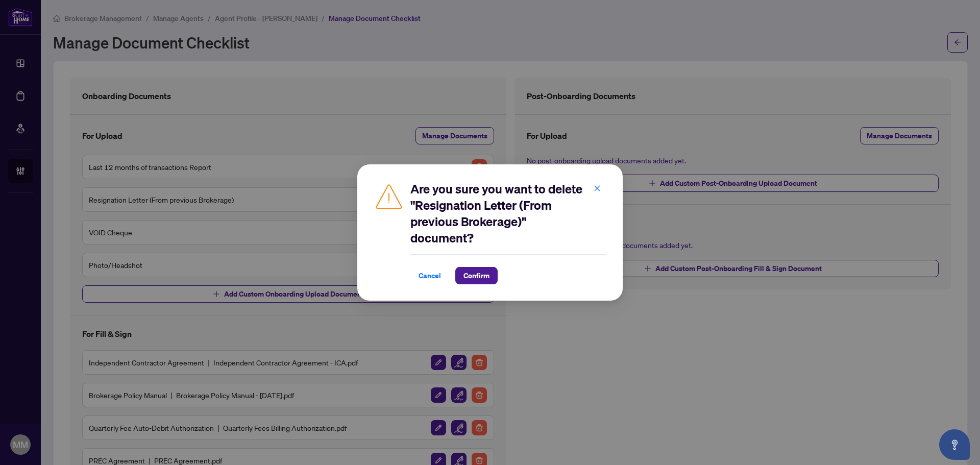 This screenshot has width=980, height=465. What do you see at coordinates (508, 214) in the screenshot?
I see `h2: Are you sure you want to delete "Resignation Letter (From previous Brokerage)" document?` at bounding box center [508, 214].